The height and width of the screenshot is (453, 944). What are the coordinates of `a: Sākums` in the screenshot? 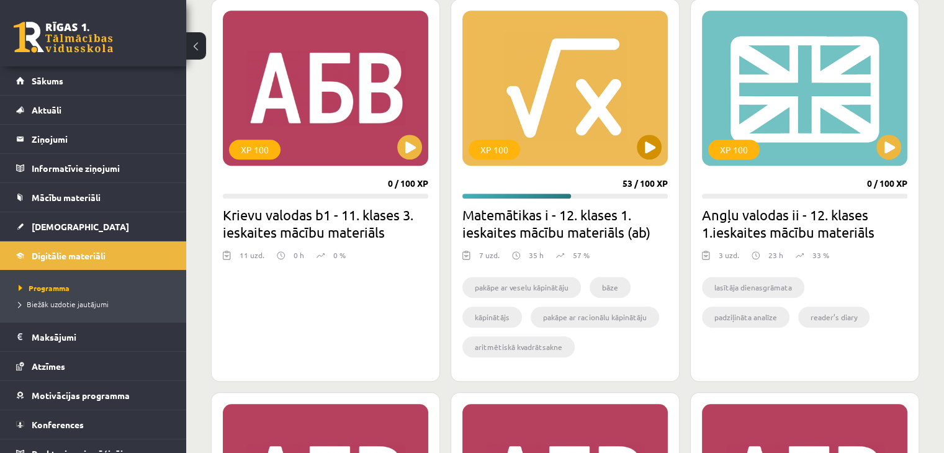 It's located at (93, 81).